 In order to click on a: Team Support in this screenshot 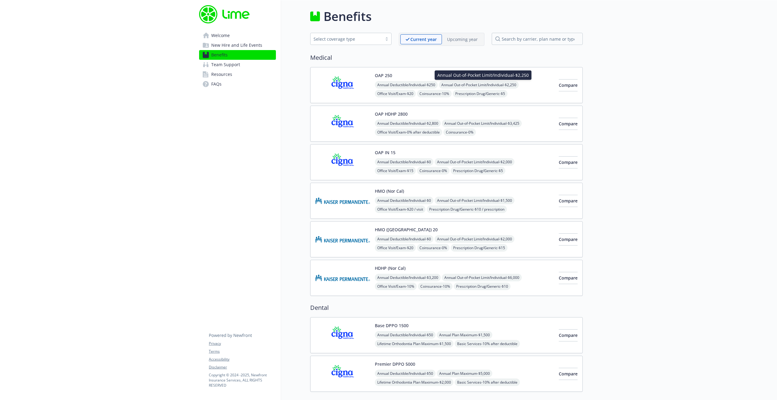, I will do `click(237, 65)`.